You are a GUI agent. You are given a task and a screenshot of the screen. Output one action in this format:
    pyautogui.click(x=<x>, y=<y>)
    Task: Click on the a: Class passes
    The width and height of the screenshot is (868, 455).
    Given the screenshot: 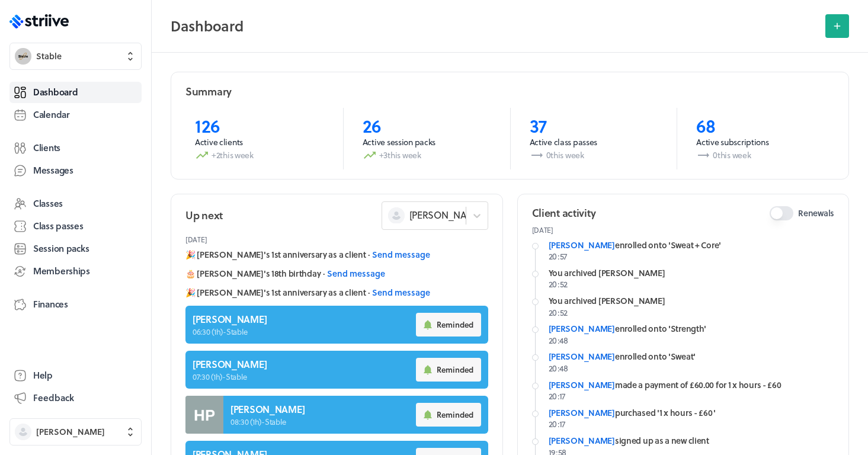 What is the action you would take?
    pyautogui.click(x=75, y=226)
    